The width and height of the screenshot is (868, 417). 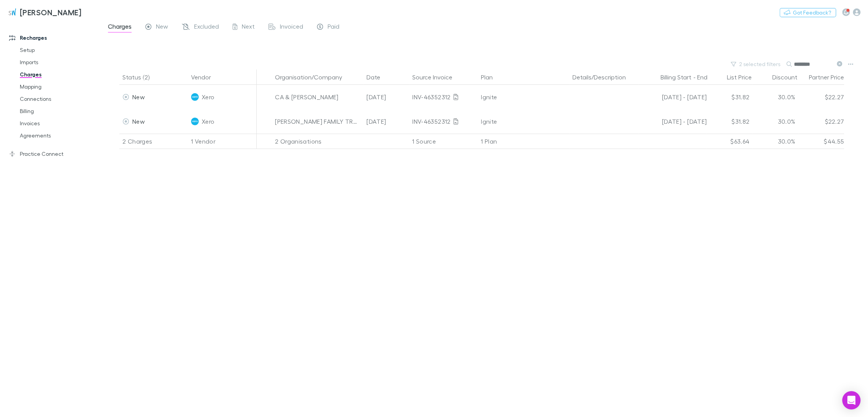 What do you see at coordinates (54, 154) in the screenshot?
I see `a: Practice Connect` at bounding box center [54, 154].